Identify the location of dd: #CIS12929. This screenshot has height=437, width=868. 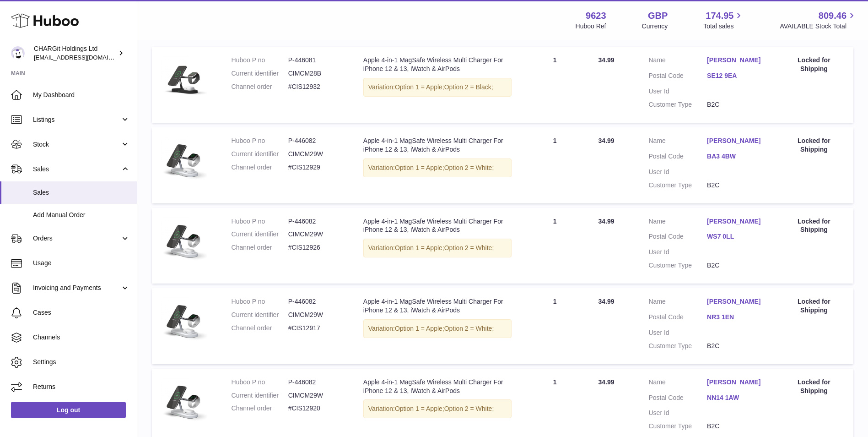
(317, 167).